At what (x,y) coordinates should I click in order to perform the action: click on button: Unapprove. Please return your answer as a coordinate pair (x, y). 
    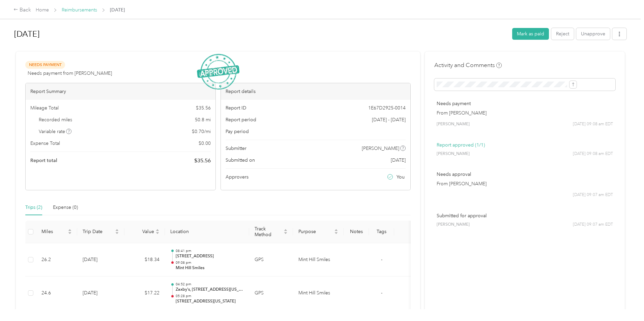
    Looking at the image, I should click on (593, 33).